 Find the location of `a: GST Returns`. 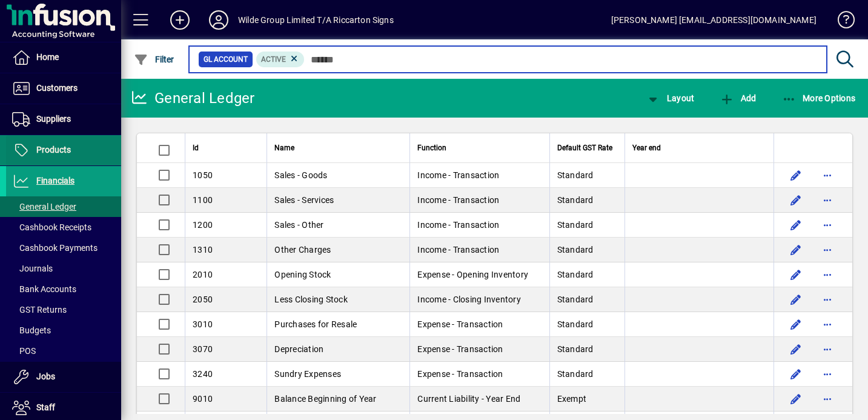

a: GST Returns is located at coordinates (64, 310).